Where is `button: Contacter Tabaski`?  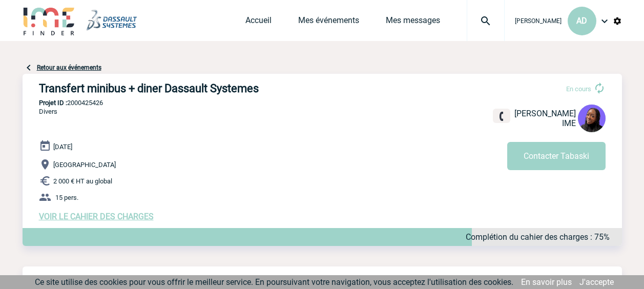
button: Contacter Tabaski is located at coordinates (556, 156).